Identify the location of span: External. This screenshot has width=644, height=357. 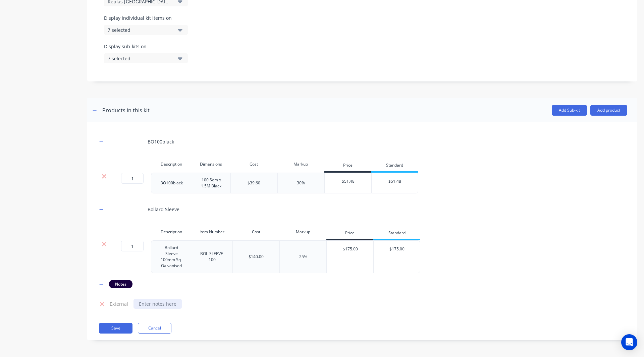
(119, 304).